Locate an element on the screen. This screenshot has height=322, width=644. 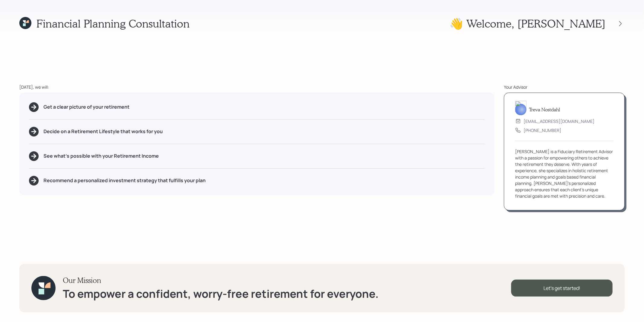
div: Your Advisor is located at coordinates (564, 87).